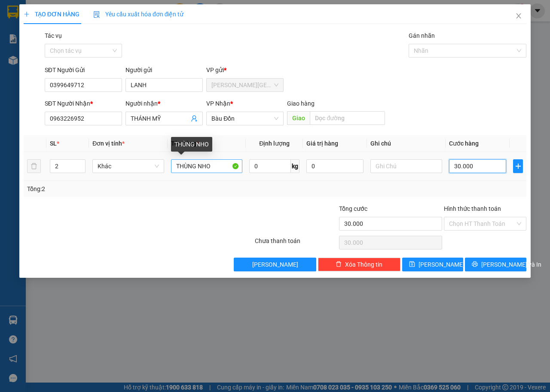 The height and width of the screenshot is (392, 550). Describe the element at coordinates (323, 143) in the screenshot. I see `span: Giá trị hàng` at that location.